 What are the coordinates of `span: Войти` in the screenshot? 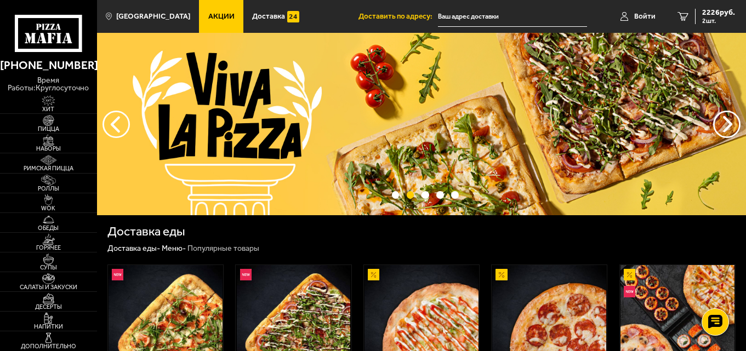 It's located at (644, 16).